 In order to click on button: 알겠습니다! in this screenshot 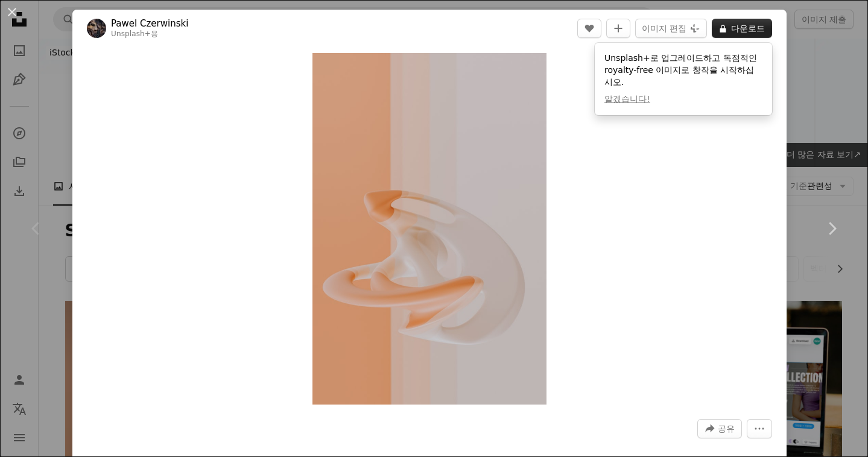, I will do `click(628, 99)`.